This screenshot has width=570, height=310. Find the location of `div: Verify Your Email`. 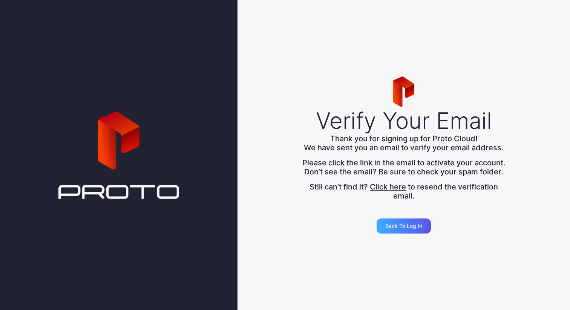

div: Verify Your Email is located at coordinates (404, 121).